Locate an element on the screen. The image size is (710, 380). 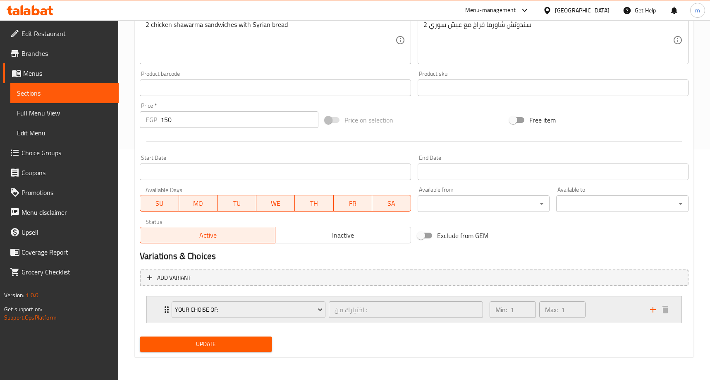
a: Coverage Report is located at coordinates (61, 252).